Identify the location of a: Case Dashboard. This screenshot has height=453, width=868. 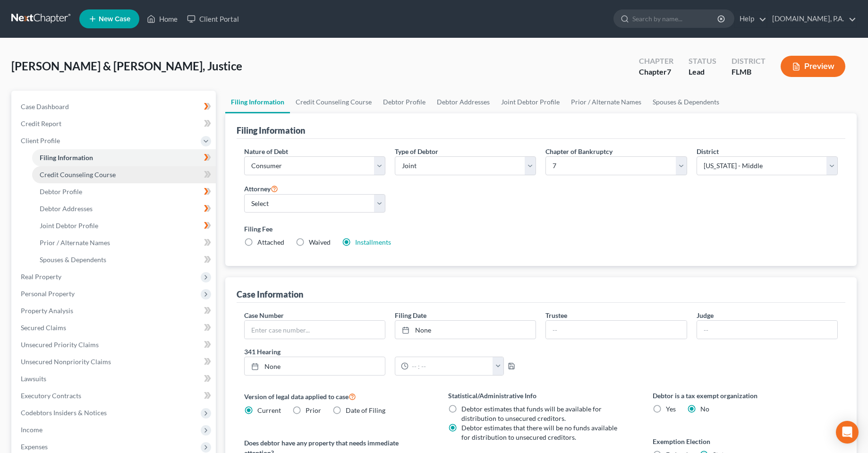
(114, 106).